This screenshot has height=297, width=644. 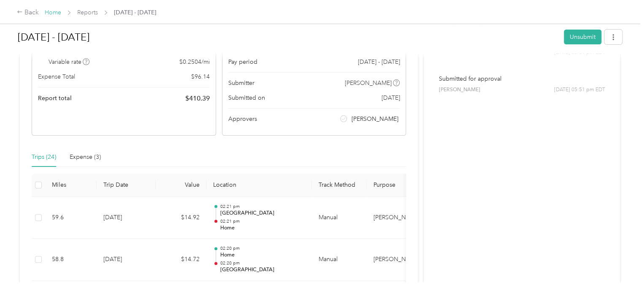 What do you see at coordinates (197, 98) in the screenshot?
I see `span: $ 410.39` at bounding box center [197, 98].